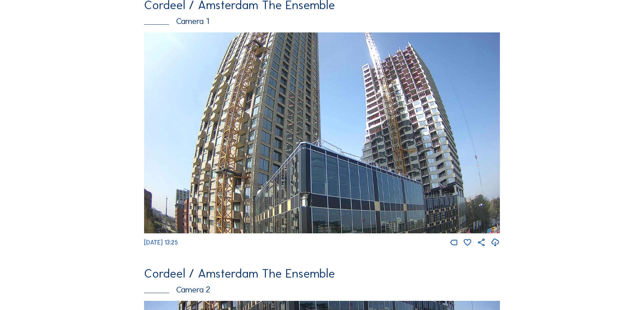 The image size is (644, 310). What do you see at coordinates (322, 274) in the screenshot?
I see `div: Cordeel / Amsterdam The Ensemble` at bounding box center [322, 274].